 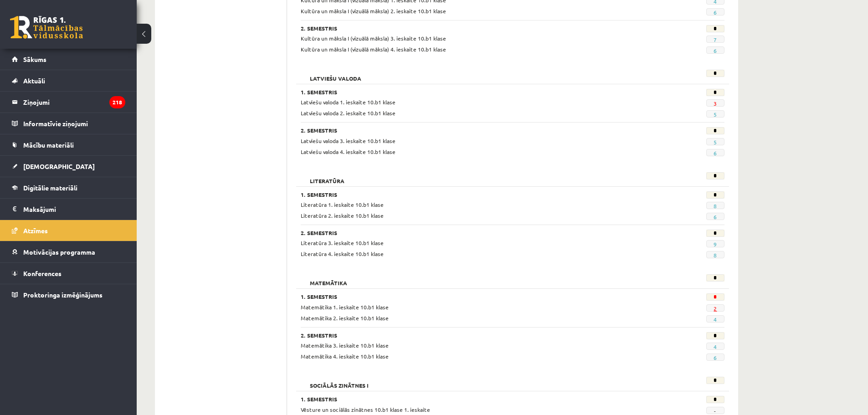 I want to click on a: Mācību materiāli, so click(x=68, y=145).